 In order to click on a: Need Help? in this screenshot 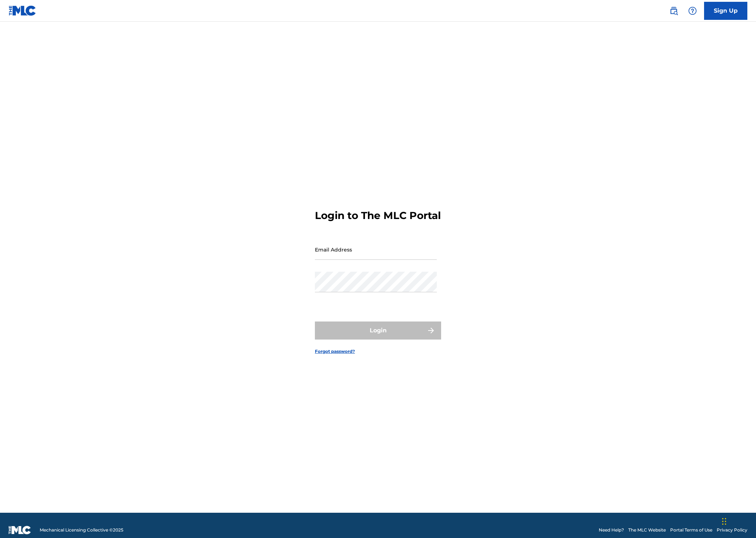, I will do `click(611, 530)`.